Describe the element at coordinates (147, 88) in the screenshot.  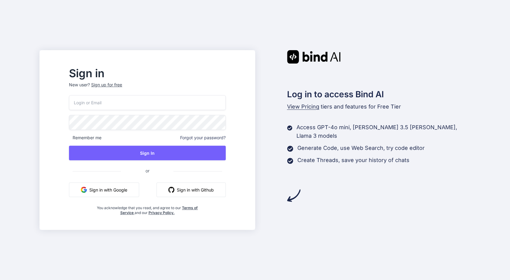
I see `p: New user?` at that location.